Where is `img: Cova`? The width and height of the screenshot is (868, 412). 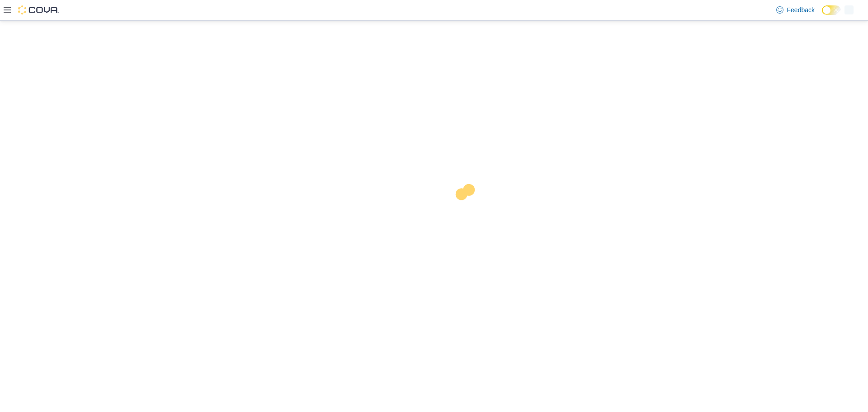 img: Cova is located at coordinates (38, 10).